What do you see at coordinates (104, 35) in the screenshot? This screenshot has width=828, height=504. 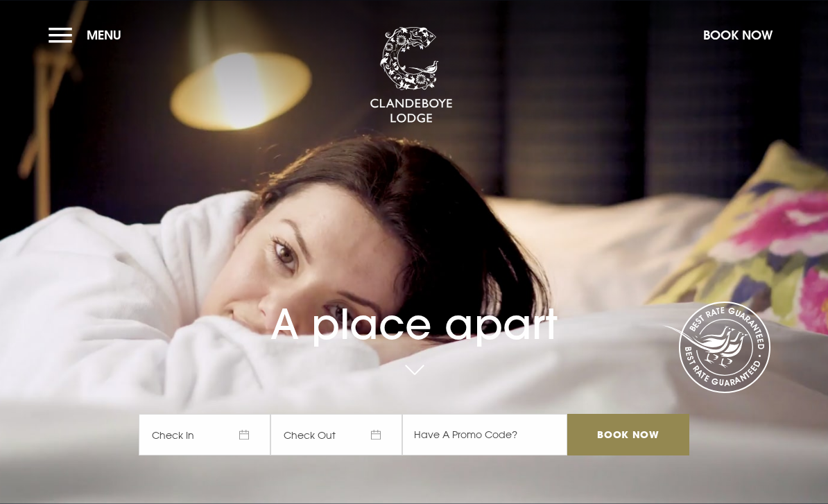 I see `span: Menu` at bounding box center [104, 35].